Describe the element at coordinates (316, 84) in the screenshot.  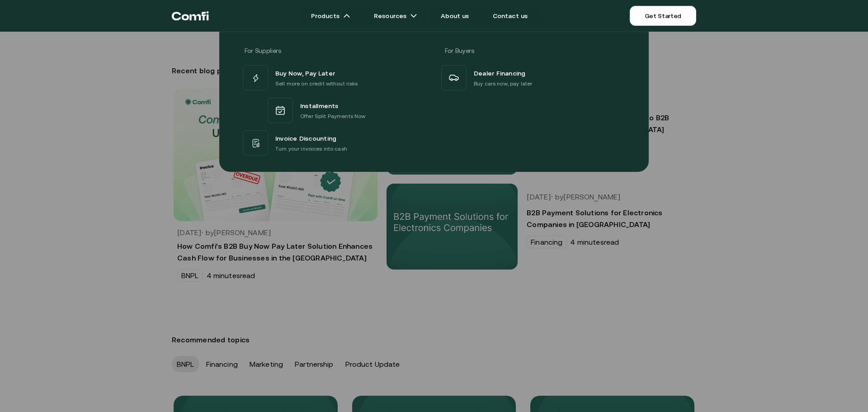
I see `p: Sell more on credit without risks` at that location.